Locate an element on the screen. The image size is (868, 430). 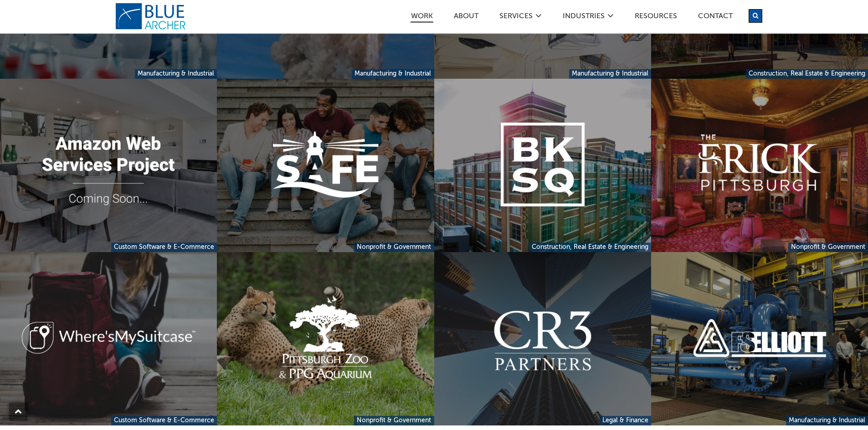
a: ABOUT is located at coordinates (466, 18).